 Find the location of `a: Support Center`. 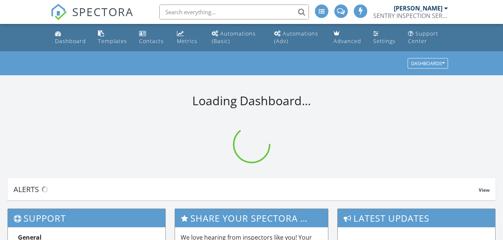

a: Support Center is located at coordinates (427, 37).